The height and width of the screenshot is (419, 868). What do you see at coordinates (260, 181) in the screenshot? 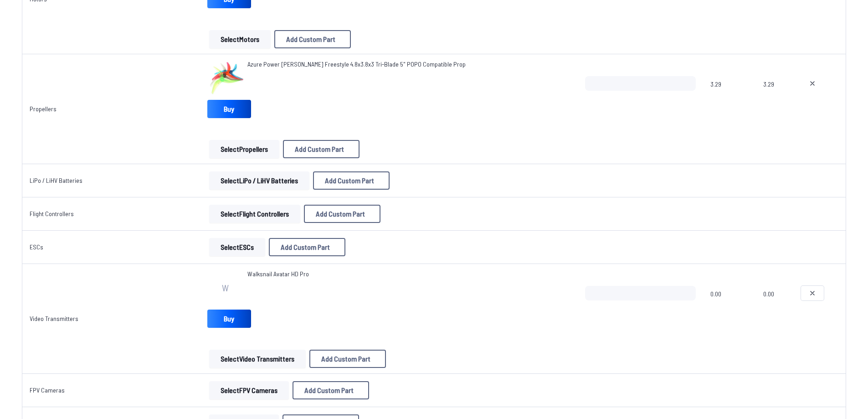
I see `button: SelectLiPo / LiHV Batteries` at bounding box center [260, 181].